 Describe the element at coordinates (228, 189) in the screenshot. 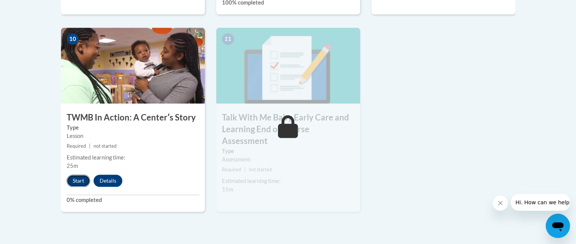

I see `span: 15m` at that location.